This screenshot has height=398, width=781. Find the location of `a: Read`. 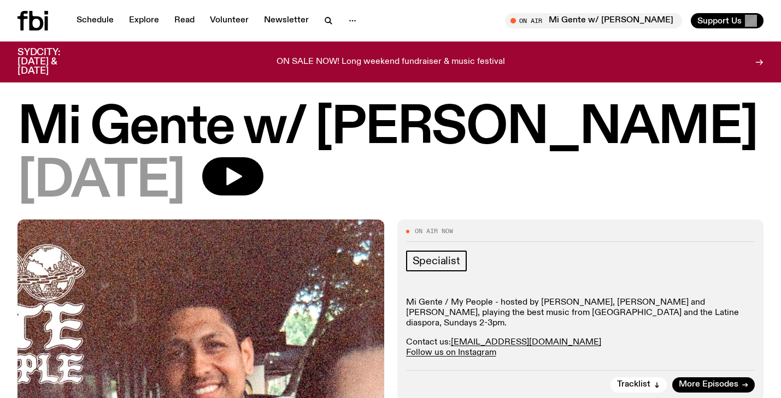

a: Read is located at coordinates (184, 21).